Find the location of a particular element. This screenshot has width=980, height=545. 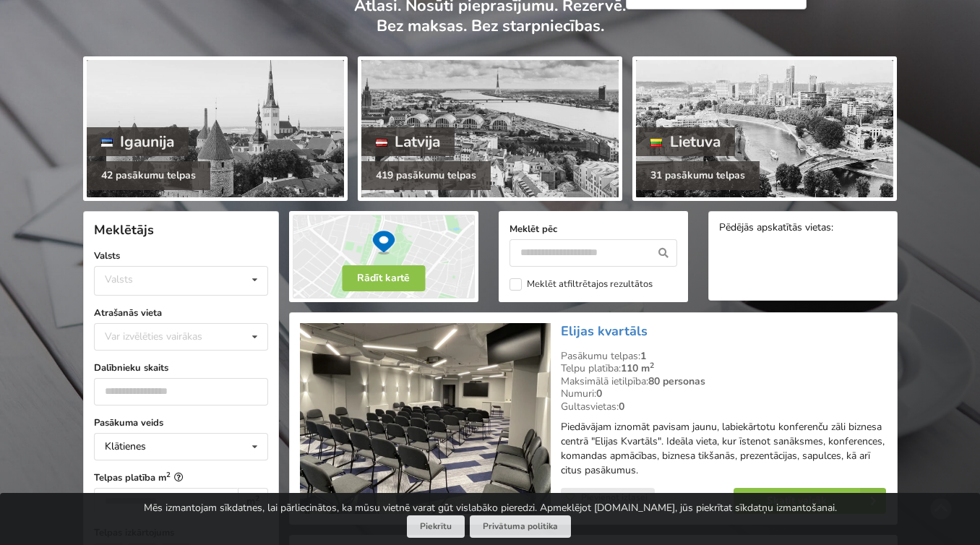

span: Pievienot izlasei is located at coordinates (615, 498).